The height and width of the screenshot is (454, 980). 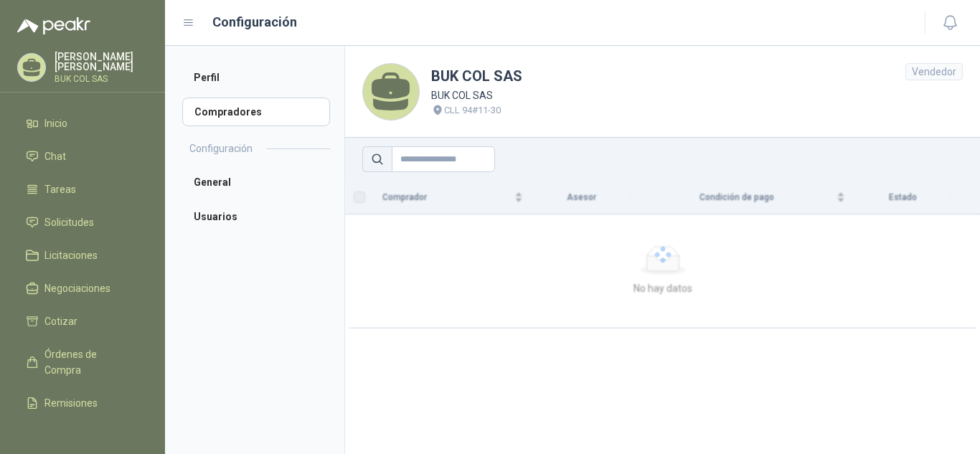 I want to click on a: Usuarios, so click(x=256, y=217).